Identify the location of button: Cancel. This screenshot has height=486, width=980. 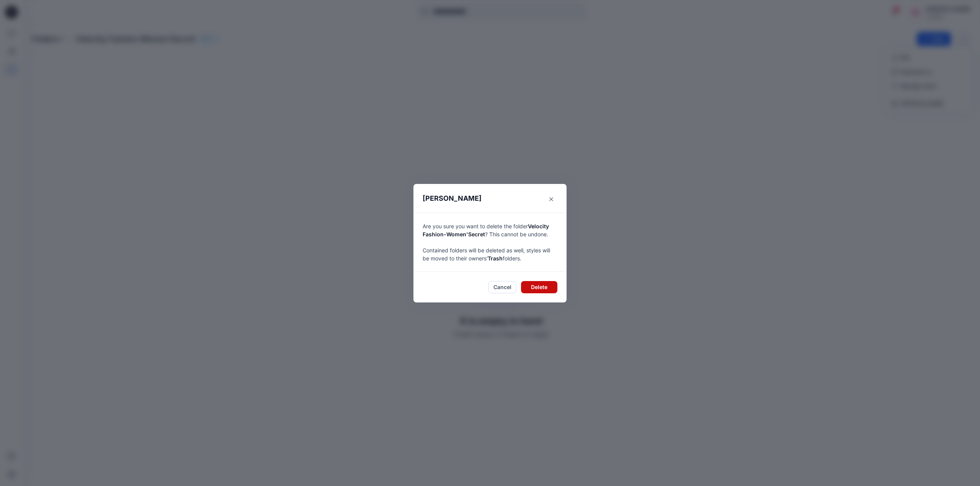
(502, 287).